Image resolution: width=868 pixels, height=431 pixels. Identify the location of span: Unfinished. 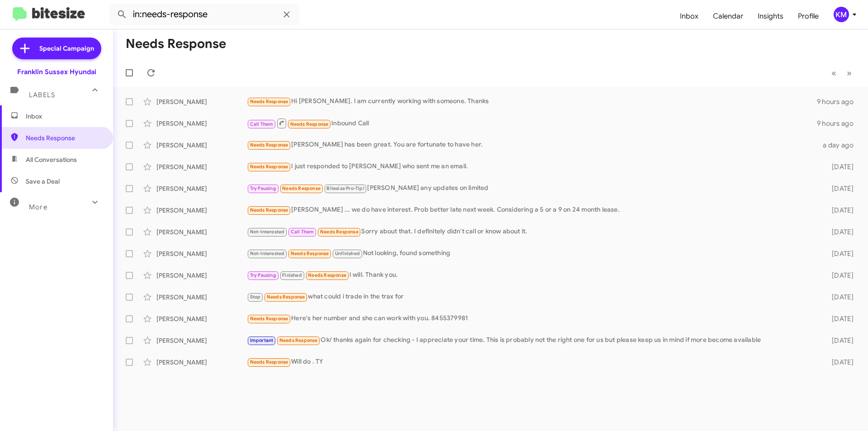
(347, 253).